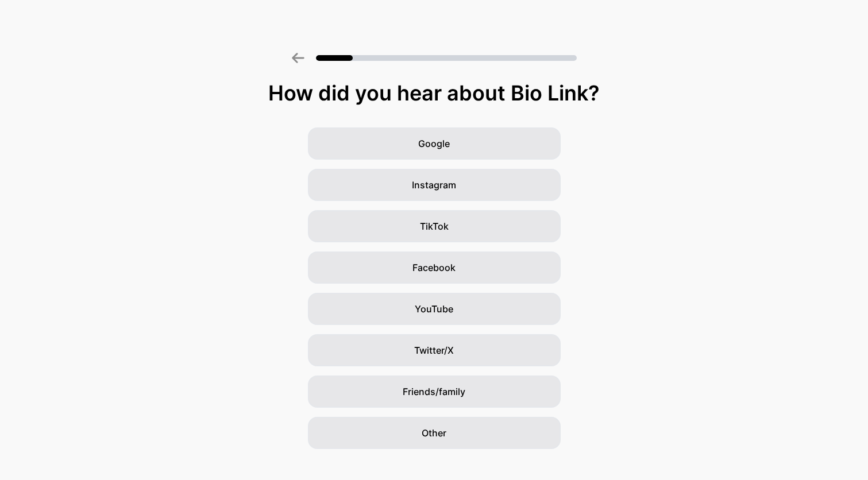  Describe the element at coordinates (434, 309) in the screenshot. I see `span: YouTube` at that location.